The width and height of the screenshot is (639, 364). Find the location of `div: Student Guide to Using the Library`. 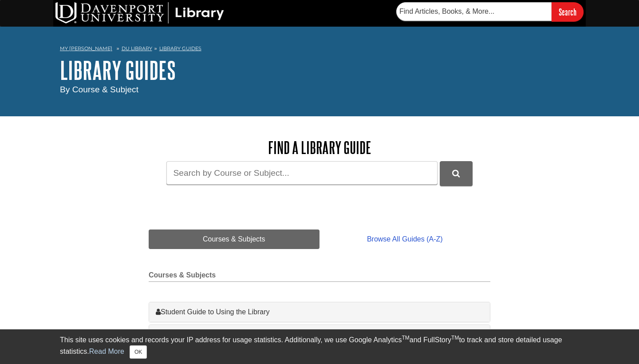

div: Student Guide to Using the Library is located at coordinates (319, 312).